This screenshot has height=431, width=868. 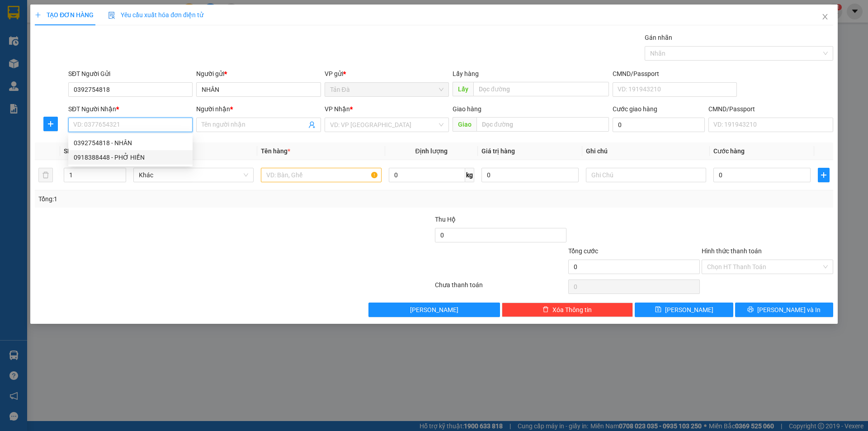 What do you see at coordinates (111, 16) in the screenshot?
I see `img: icon` at bounding box center [111, 16].